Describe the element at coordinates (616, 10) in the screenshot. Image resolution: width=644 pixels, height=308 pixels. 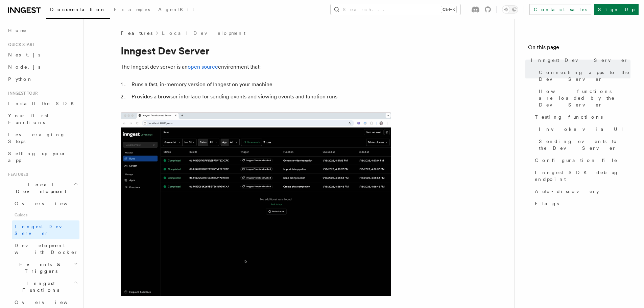
I see `a: Sign Up` at that location.